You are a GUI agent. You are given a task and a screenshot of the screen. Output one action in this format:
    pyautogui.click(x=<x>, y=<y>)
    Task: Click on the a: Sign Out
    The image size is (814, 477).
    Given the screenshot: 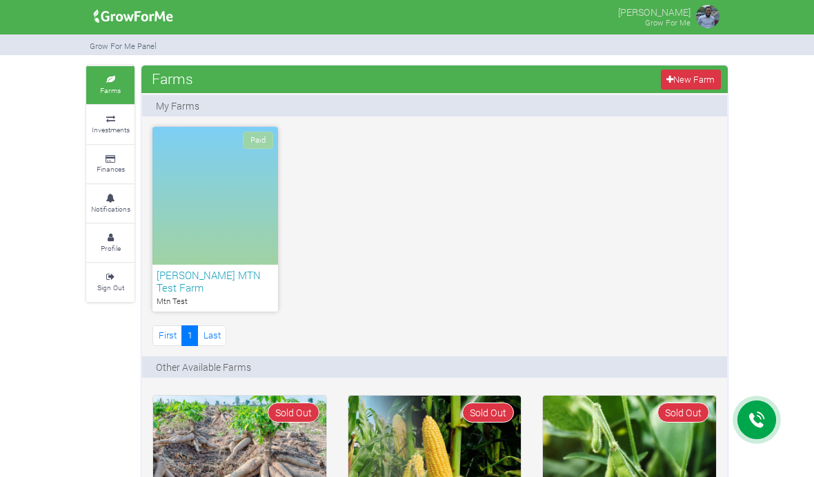 What is the action you would take?
    pyautogui.click(x=110, y=282)
    